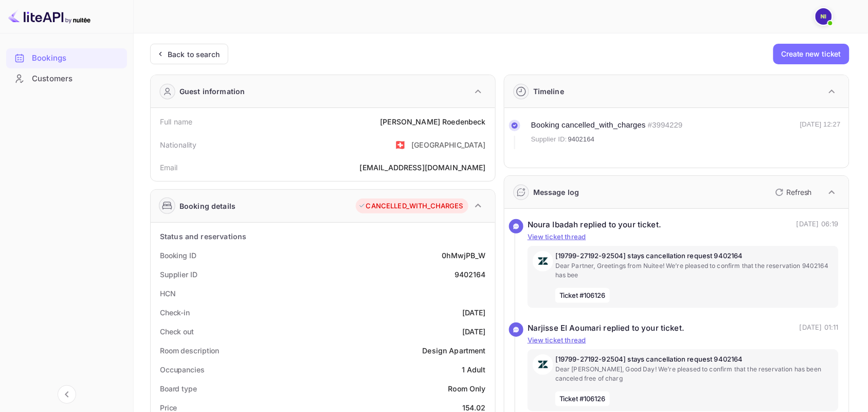 This screenshot has height=412, width=868. What do you see at coordinates (793, 193) in the screenshot?
I see `button: Refresh` at bounding box center [793, 193].